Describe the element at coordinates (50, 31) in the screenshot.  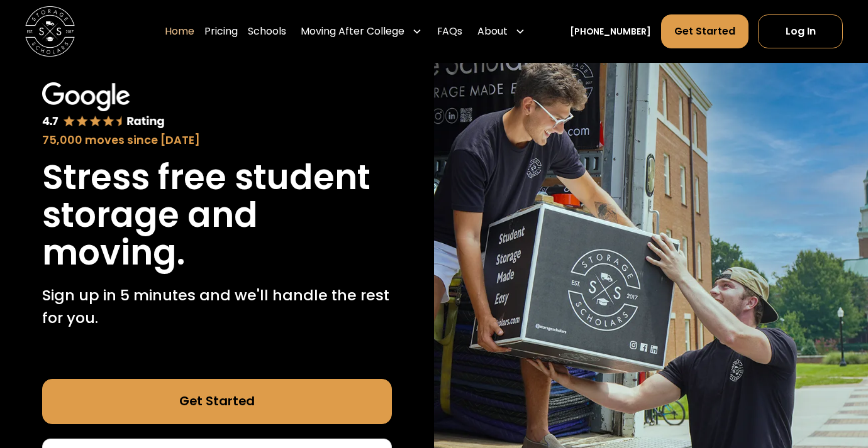
I see `img: Storage Scholars main logo` at that location.